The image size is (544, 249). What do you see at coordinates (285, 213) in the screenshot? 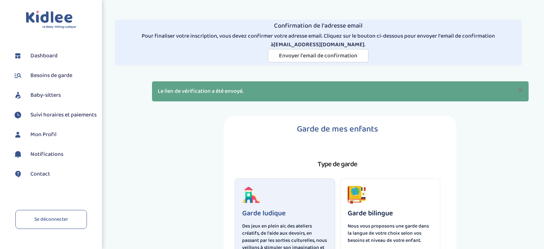
I see `h3: Garde ludique` at bounding box center [285, 213].